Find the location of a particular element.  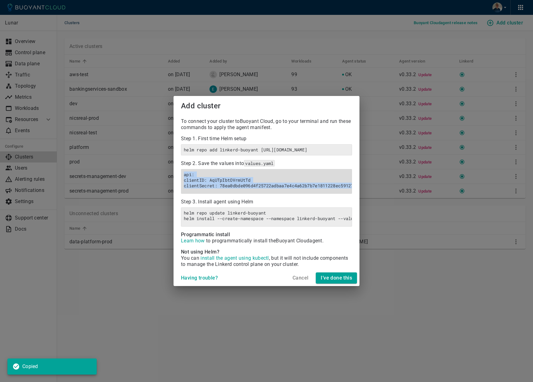

a: Learn how is located at coordinates (193, 241).